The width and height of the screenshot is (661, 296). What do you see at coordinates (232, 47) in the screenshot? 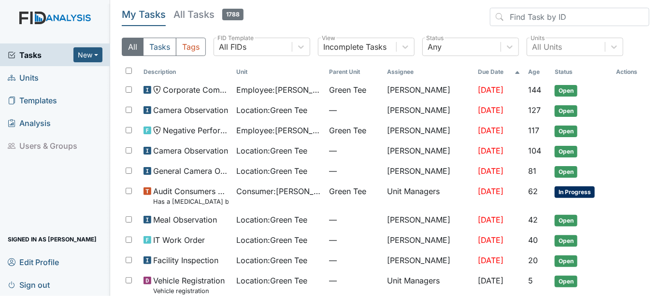
I see `div: All FIDs` at bounding box center [232, 47].